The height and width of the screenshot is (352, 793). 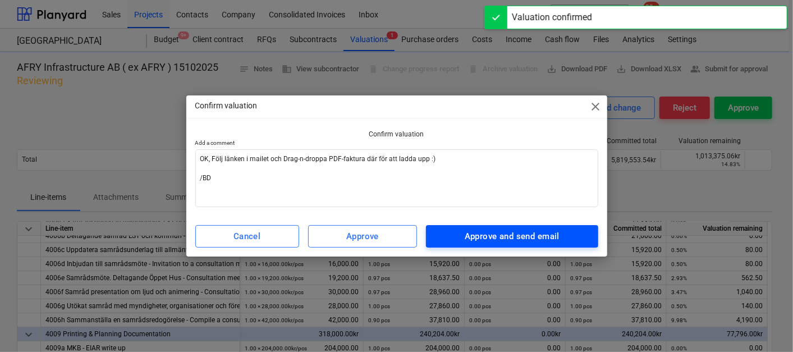 I want to click on button: Cancel, so click(x=247, y=236).